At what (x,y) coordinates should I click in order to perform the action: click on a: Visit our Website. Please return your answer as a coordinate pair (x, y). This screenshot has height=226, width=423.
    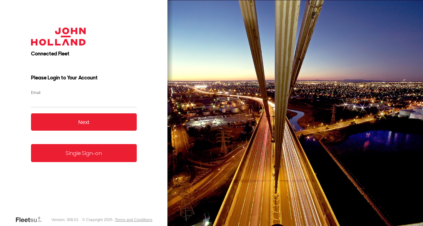
    Looking at the image, I should click on (31, 219).